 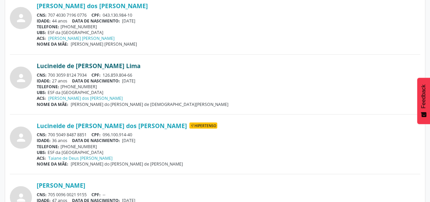 I want to click on div: 707 4030 7196 0776, so click(x=229, y=15).